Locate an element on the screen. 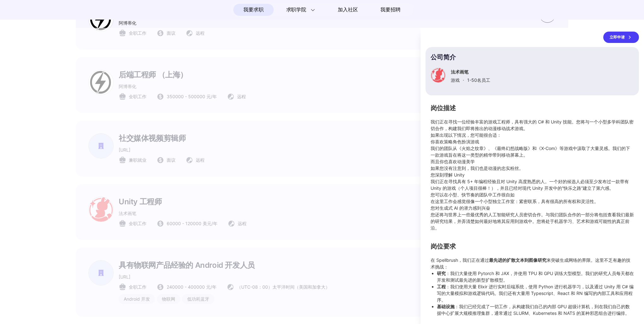 The width and height of the screenshot is (644, 324). h1: 如果出现以下情况，您可能很合适： is located at coordinates (532, 135).